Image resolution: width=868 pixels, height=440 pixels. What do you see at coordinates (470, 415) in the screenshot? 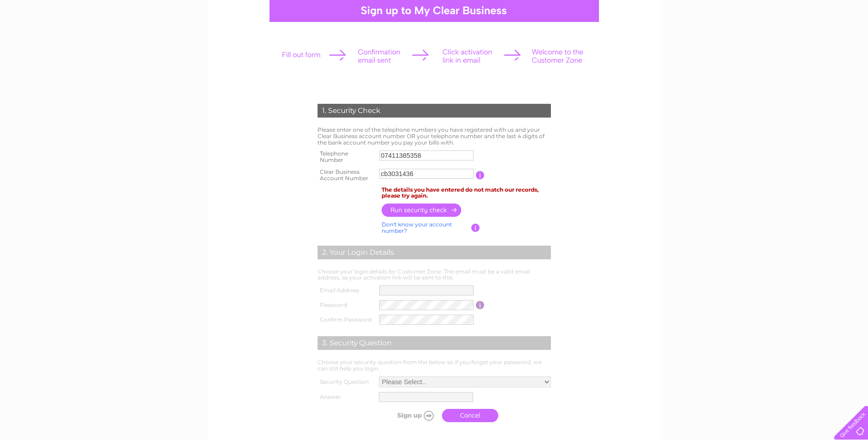
I see `a: Cancel` at bounding box center [470, 415].